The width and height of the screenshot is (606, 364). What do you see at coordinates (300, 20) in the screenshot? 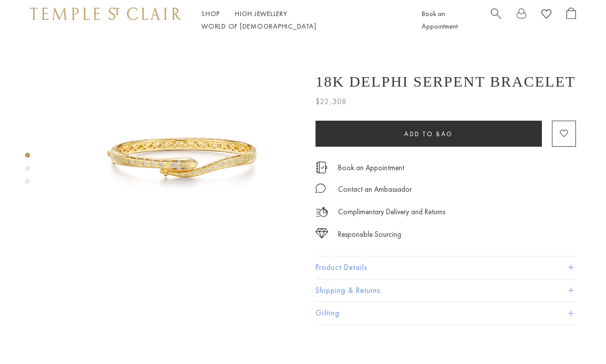
I see `nav: Main navigation` at bounding box center [300, 20].